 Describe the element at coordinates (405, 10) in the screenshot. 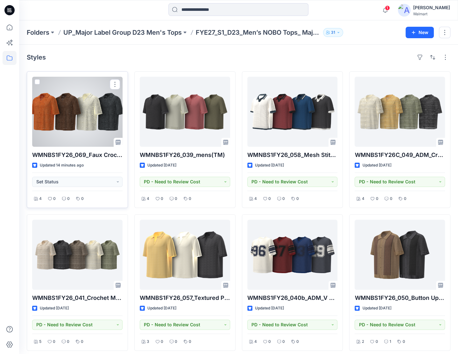

I see `img: avatar` at that location.